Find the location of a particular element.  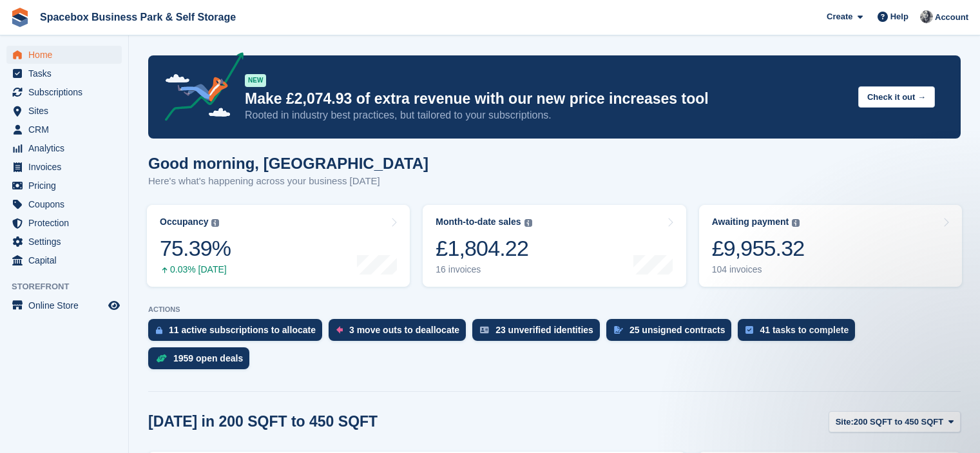

div: Occupancy is located at coordinates (183, 221).